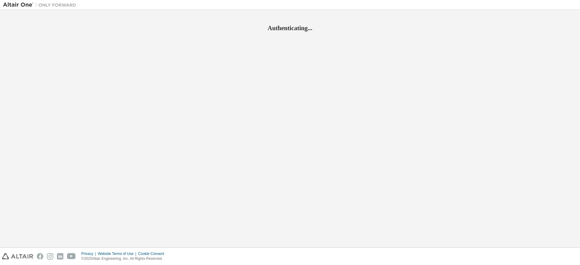 The width and height of the screenshot is (580, 265). I want to click on div: Cookie Consent, so click(153, 254).